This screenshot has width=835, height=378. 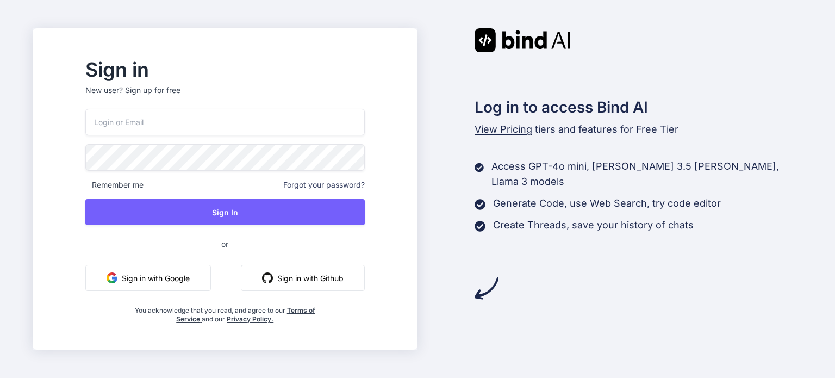 What do you see at coordinates (112, 278) in the screenshot?
I see `img: google` at bounding box center [112, 278].